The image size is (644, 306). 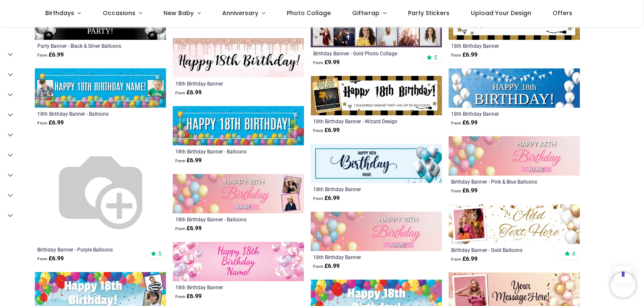 I want to click on a: 18th Birthday Banner - Wizard Design, so click(x=363, y=121).